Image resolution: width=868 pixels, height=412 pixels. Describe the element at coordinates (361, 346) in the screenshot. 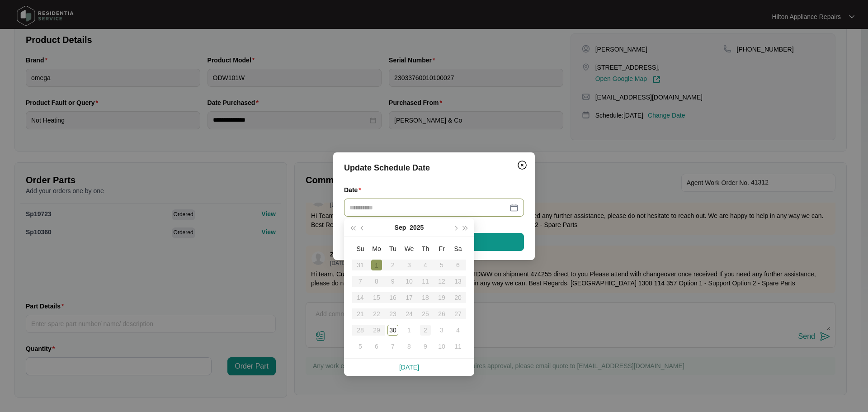

I see `td: 2025-10-05` at that location.